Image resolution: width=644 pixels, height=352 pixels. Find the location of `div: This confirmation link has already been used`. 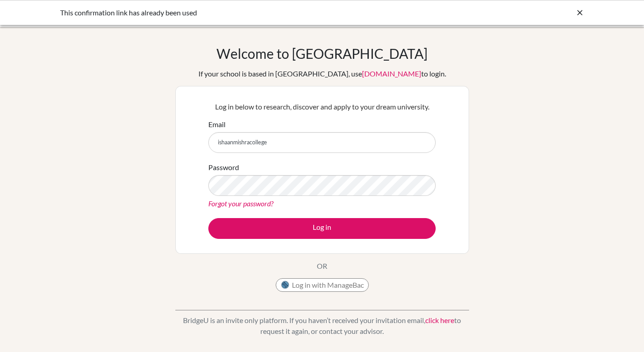

div: This confirmation link has already been used is located at coordinates (254, 13).